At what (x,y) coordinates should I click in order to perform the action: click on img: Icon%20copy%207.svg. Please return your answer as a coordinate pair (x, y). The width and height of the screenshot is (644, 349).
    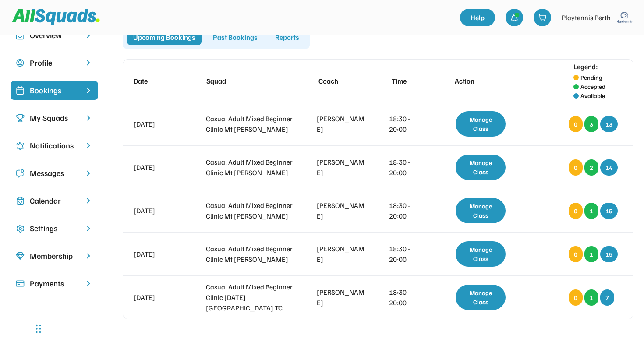
    Looking at the image, I should click on (20, 201).